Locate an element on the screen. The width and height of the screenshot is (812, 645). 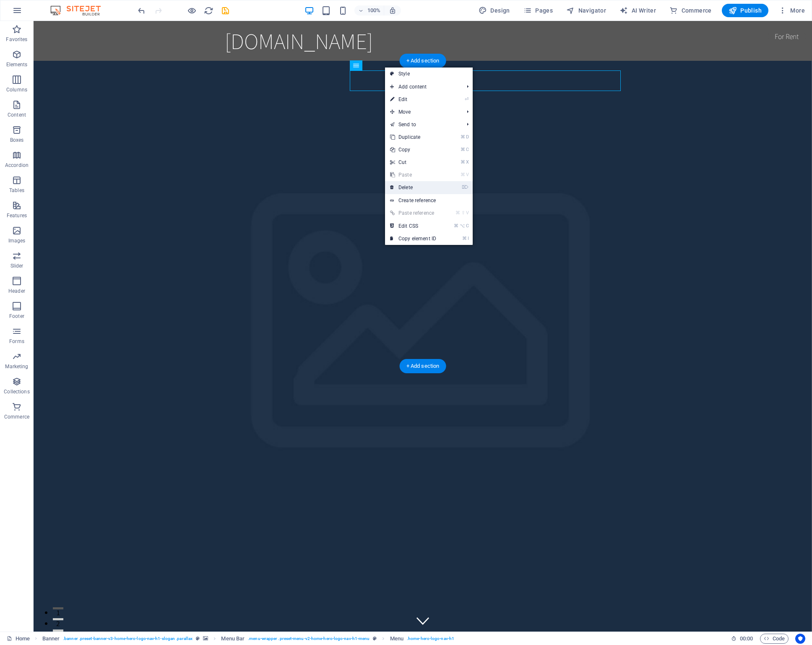
span: . home-hero-logo-nav-h1 is located at coordinates (430, 638).